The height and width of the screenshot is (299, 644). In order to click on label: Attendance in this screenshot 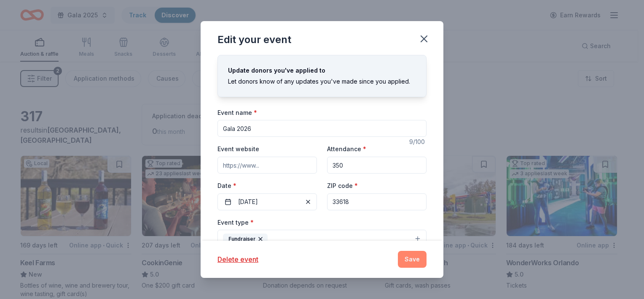, I will do `click(346, 149)`.